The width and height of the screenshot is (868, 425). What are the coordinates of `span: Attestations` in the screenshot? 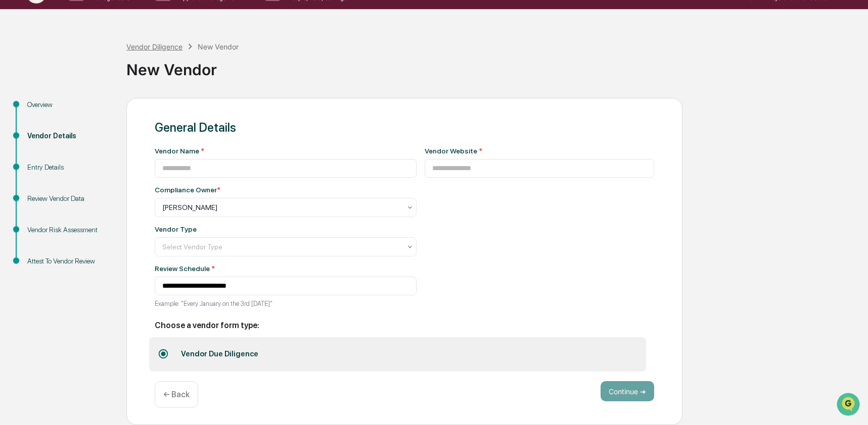 It's located at (104, 132).